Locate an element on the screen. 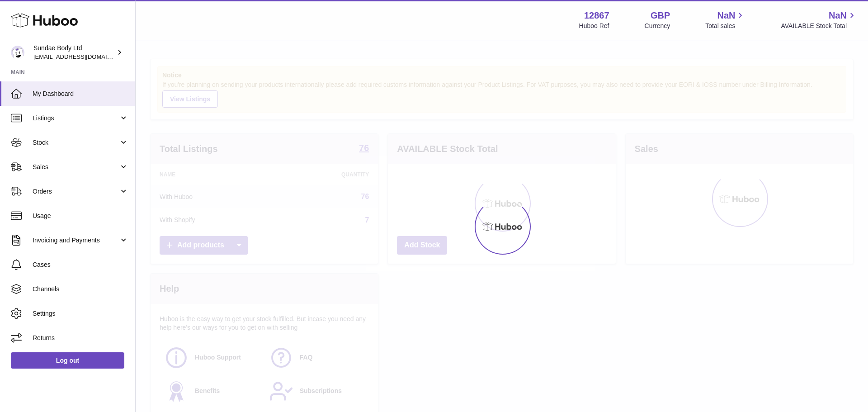 Image resolution: width=868 pixels, height=412 pixels. span: Settings is located at coordinates (80, 314).